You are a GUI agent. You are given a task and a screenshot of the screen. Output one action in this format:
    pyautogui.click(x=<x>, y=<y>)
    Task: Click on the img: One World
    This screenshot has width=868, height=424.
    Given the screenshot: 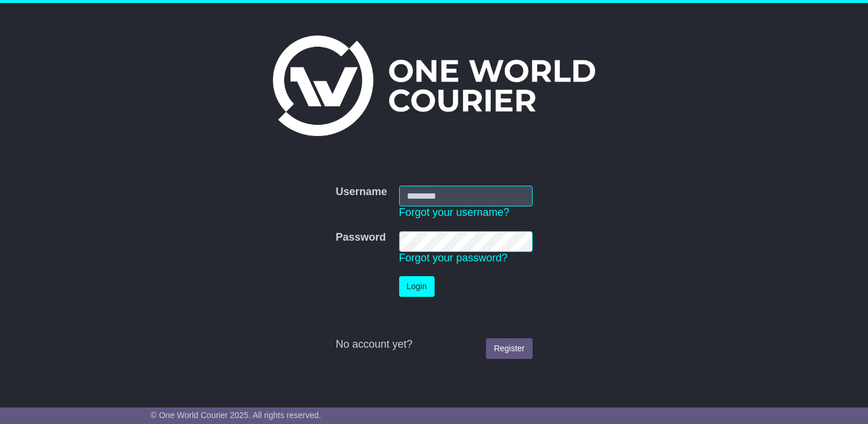 What is the action you would take?
    pyautogui.click(x=434, y=86)
    